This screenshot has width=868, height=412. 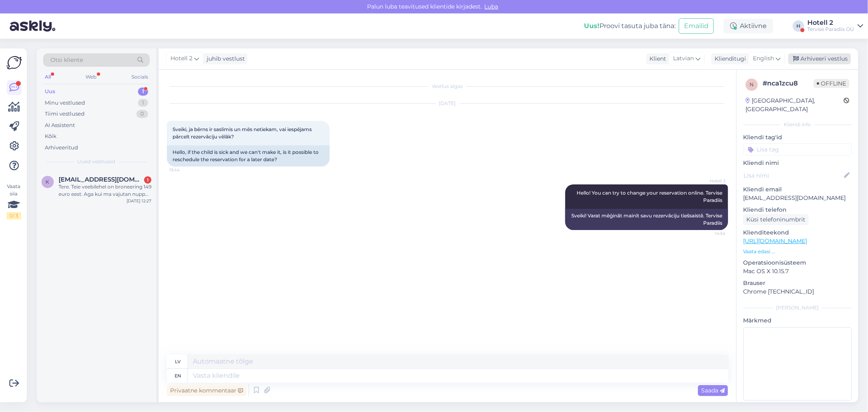 I want to click on div: Minu vestlused, so click(x=65, y=103).